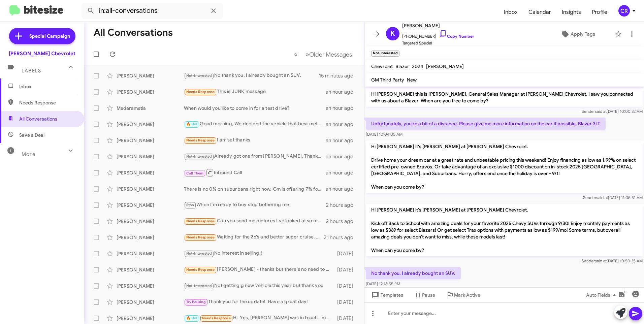 This screenshot has height=324, width=644. What do you see at coordinates (196, 302) in the screenshot?
I see `span: Try Pausing` at bounding box center [196, 302].